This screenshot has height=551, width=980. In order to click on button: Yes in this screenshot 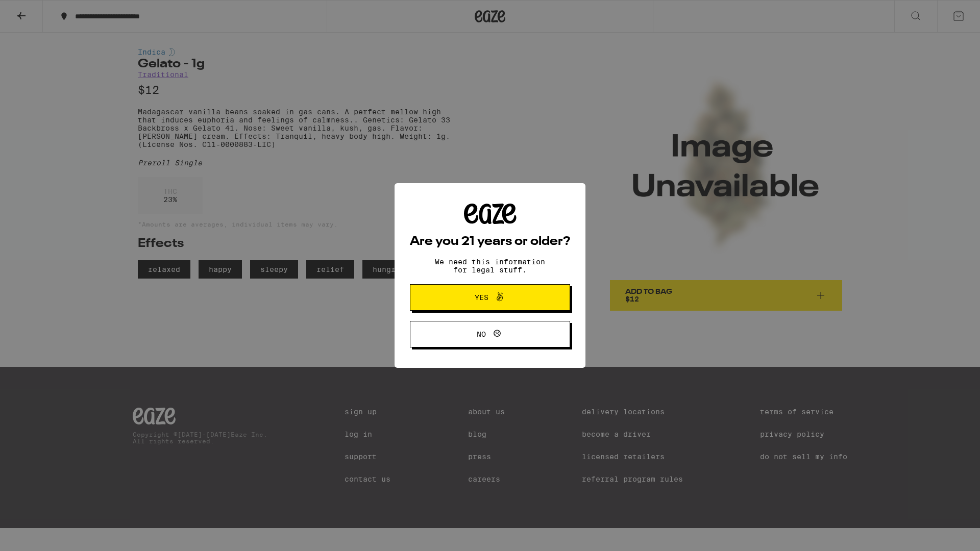, I will do `click(490, 297)`.